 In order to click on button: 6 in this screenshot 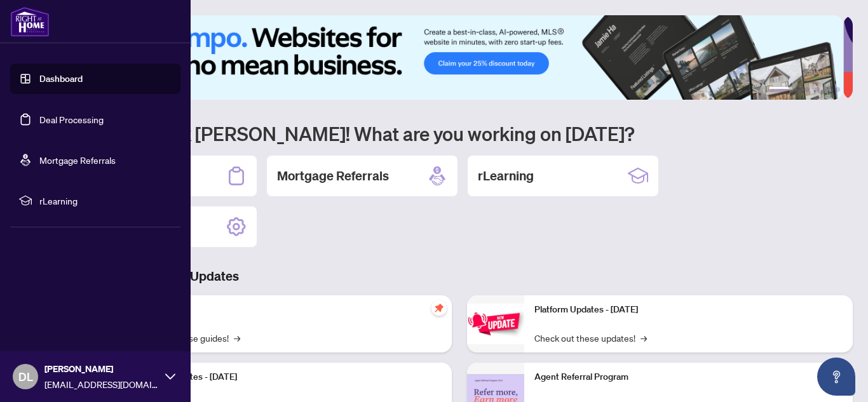, I will do `click(837, 90)`.